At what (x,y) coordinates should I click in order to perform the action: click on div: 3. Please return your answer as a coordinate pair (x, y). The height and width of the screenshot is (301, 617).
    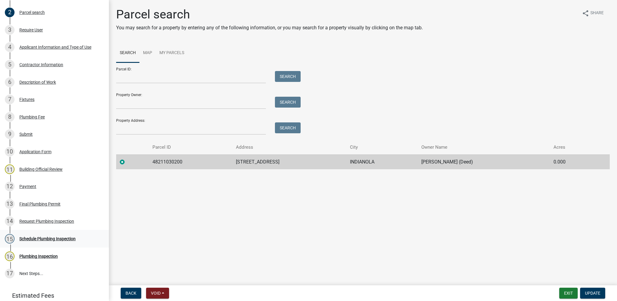
    Looking at the image, I should click on (10, 30).